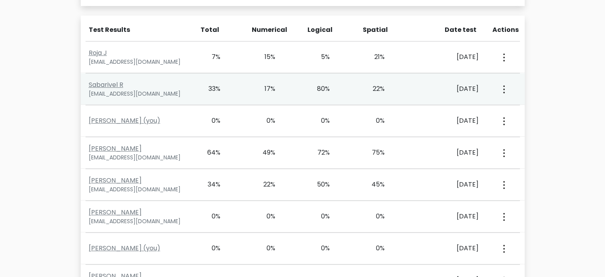 The height and width of the screenshot is (277, 605). What do you see at coordinates (264, 57) in the screenshot?
I see `div: 15%` at bounding box center [264, 57].